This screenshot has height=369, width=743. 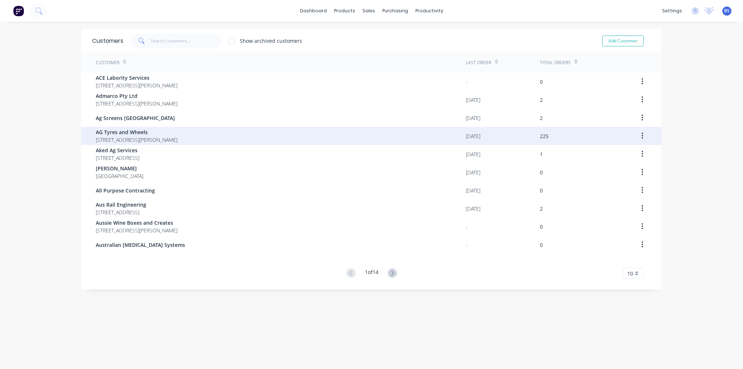 What do you see at coordinates (345, 11) in the screenshot?
I see `div: products` at bounding box center [345, 11].